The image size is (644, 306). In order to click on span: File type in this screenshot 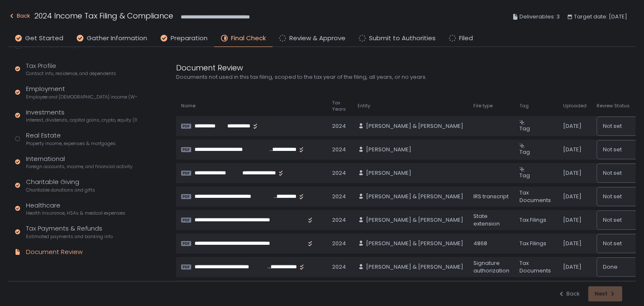, I will do `click(483, 106)`.